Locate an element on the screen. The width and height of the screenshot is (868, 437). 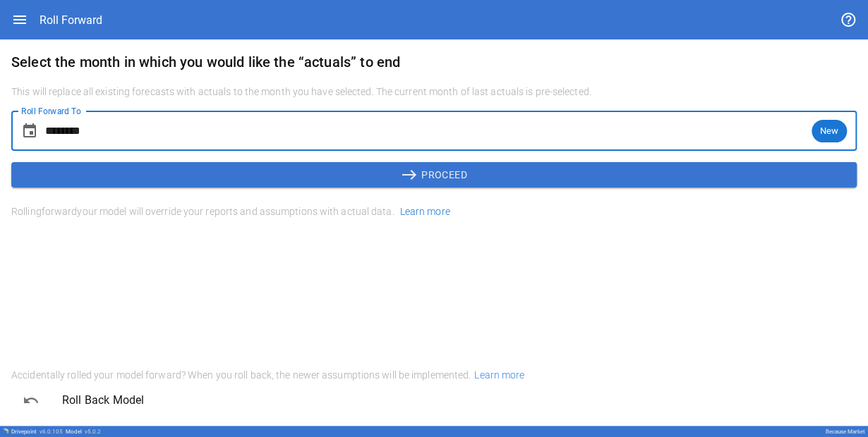
label: Roll Forward To is located at coordinates (51, 110).